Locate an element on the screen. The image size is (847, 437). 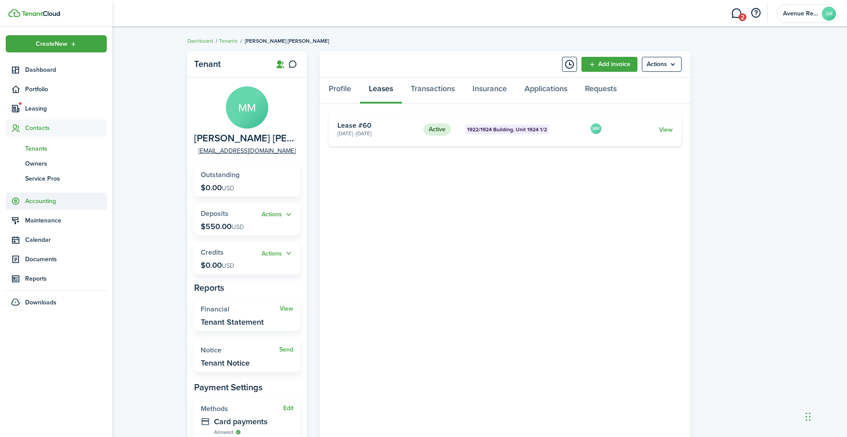
panel-main-subtitle: Payment Settings is located at coordinates (247, 388).